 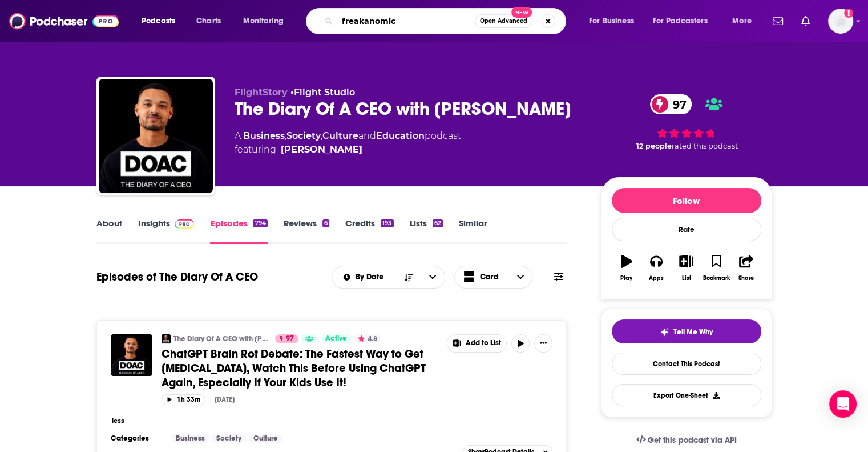 What do you see at coordinates (109, 230) in the screenshot?
I see `a: About` at bounding box center [109, 230].